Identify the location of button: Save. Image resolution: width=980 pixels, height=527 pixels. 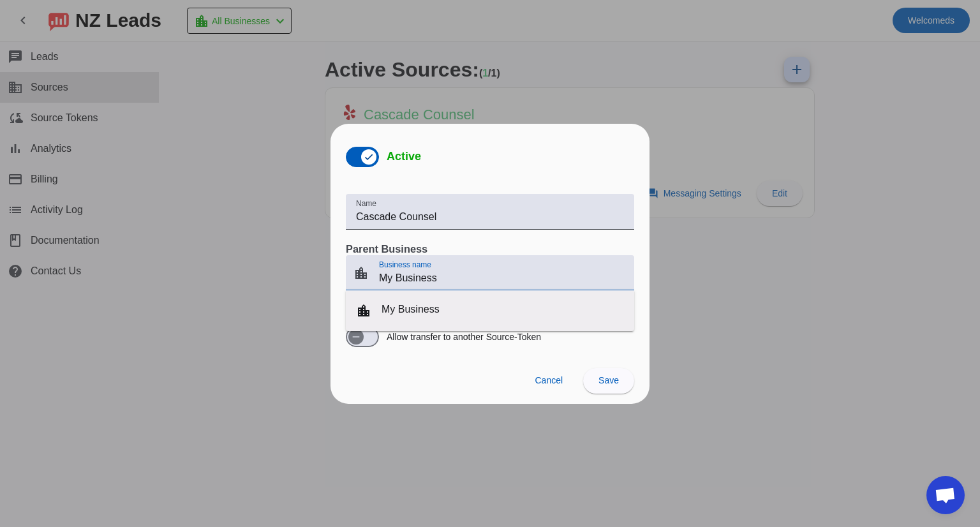
(609, 381).